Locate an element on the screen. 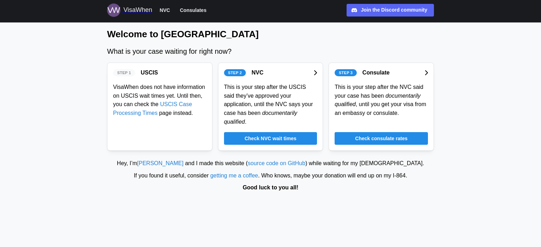 The height and width of the screenshot is (247, 541). div: If you found it useful, consider . Who knows, maybe your donation will end up on my I‑864. is located at coordinates (270, 176).